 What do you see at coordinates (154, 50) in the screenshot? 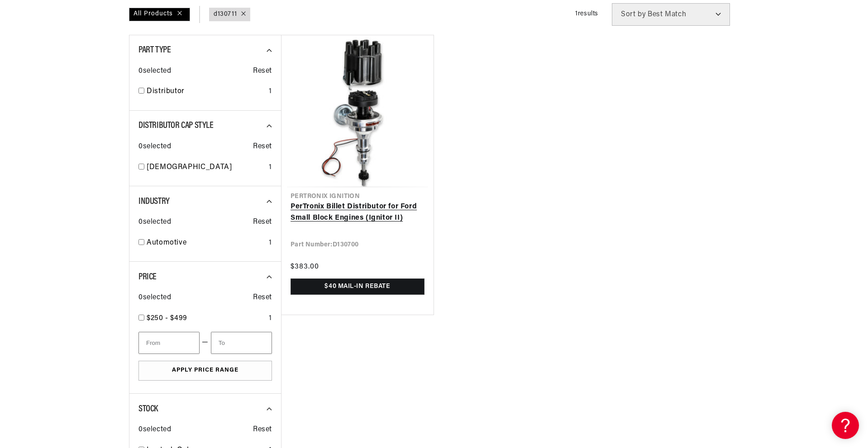
I see `span: Part Type` at bounding box center [154, 50].